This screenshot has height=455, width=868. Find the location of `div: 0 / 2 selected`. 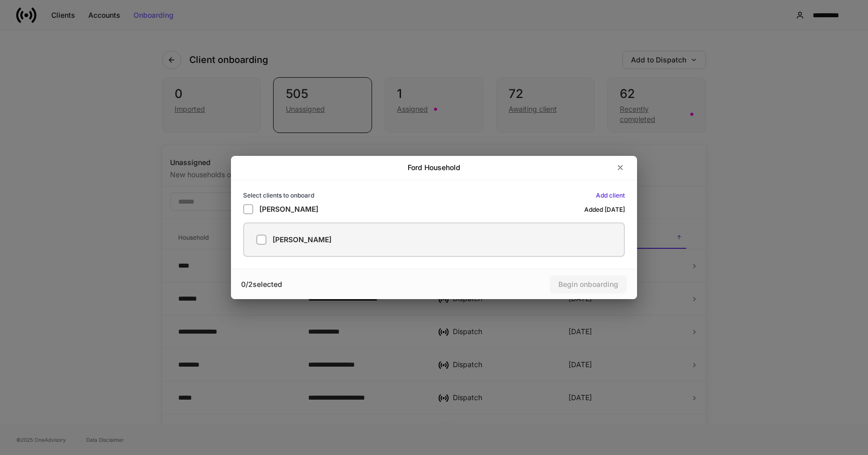

div: 0 / 2 selected is located at coordinates (337, 284).